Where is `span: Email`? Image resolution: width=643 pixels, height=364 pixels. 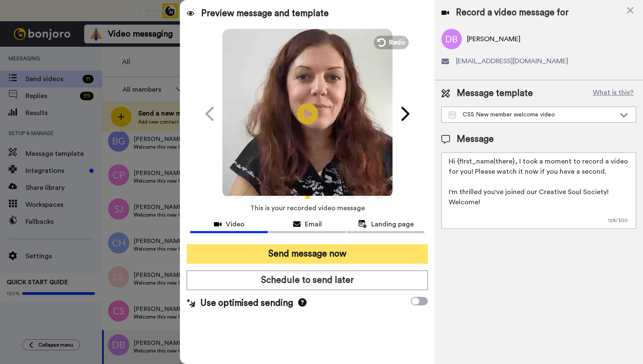 span: Email is located at coordinates (314, 224).